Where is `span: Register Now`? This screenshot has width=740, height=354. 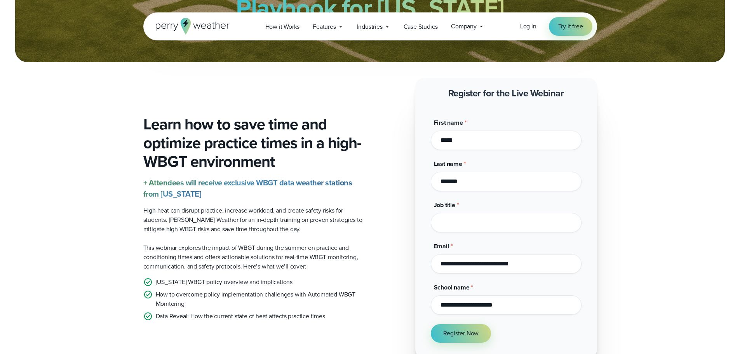 span: Register Now is located at coordinates (461, 333).